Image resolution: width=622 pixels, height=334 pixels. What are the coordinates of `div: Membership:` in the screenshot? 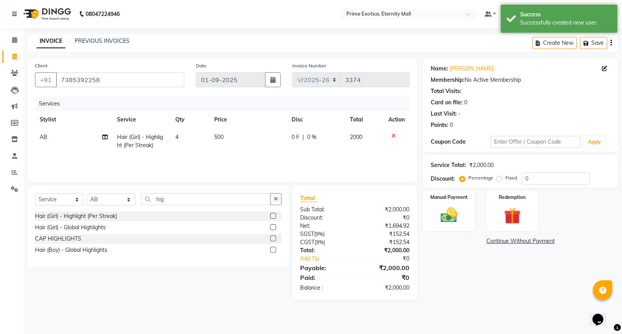 It's located at (448, 80).